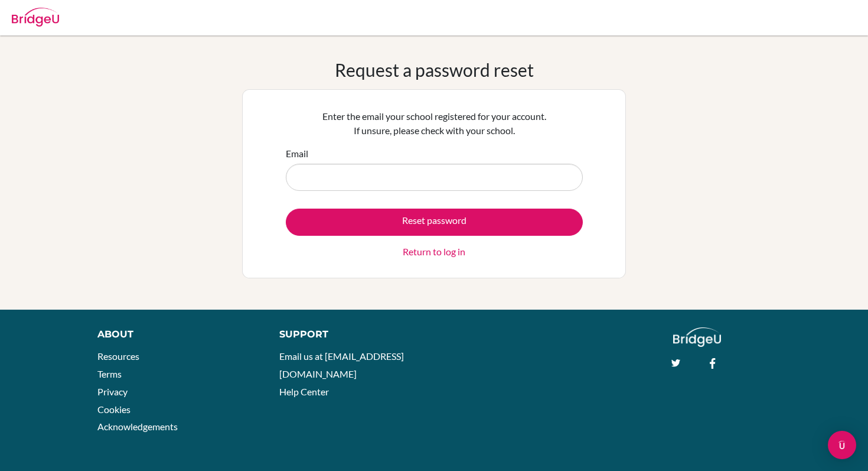  Describe the element at coordinates (434, 70) in the screenshot. I see `h1: Request a password reset` at that location.